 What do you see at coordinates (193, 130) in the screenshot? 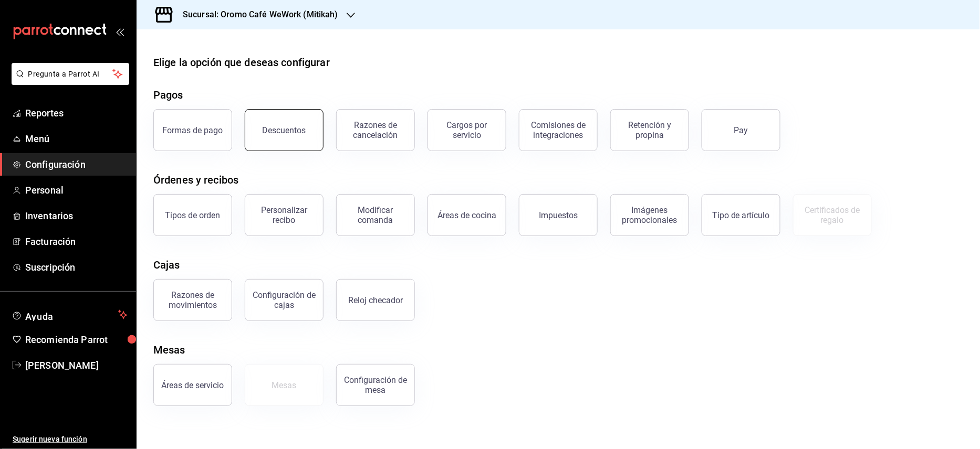
I see `div: Formas de pago` at bounding box center [193, 130].